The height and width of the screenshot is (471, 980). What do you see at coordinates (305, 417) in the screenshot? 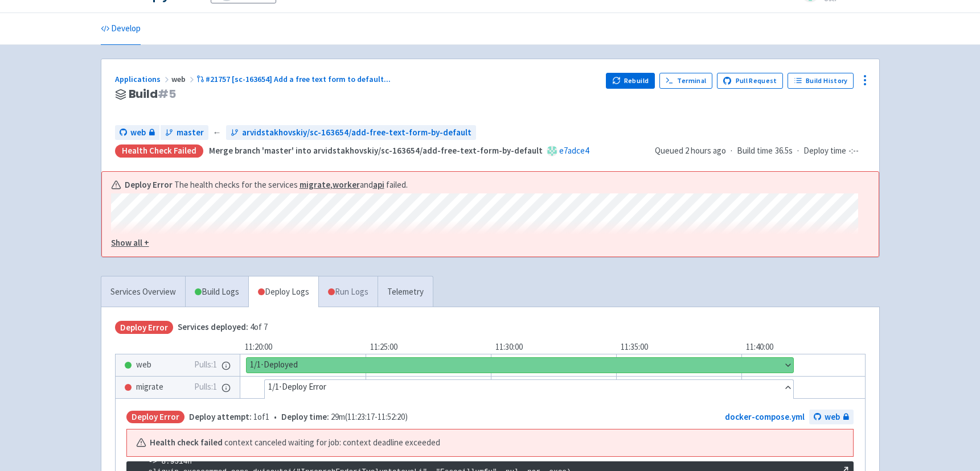
I see `span: Deploy time:` at bounding box center [305, 417].